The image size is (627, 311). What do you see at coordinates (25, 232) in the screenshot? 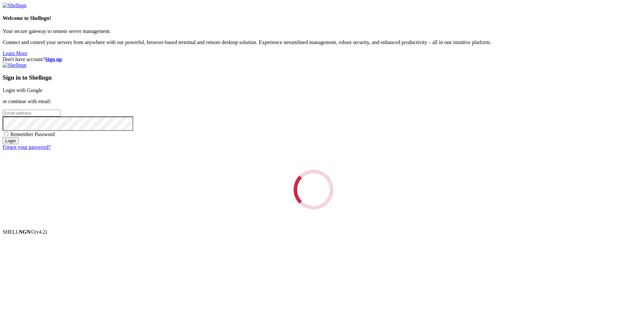
I see `span: SHELL ©` at bounding box center [25, 232].